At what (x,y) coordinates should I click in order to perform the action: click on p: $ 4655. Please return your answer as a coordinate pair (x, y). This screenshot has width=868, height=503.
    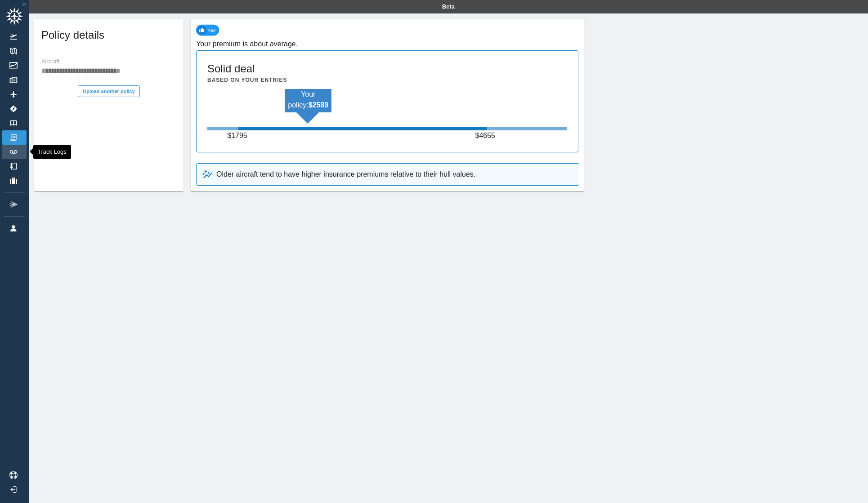
    Looking at the image, I should click on (486, 136).